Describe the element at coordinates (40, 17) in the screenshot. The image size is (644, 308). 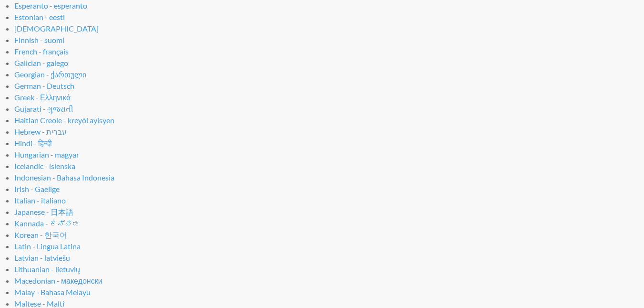
I see `a: Estonian - eesti` at that location.